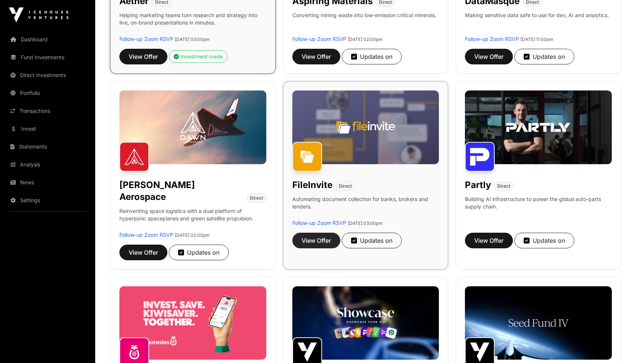 Image resolution: width=636 pixels, height=363 pixels. What do you see at coordinates (48, 57) in the screenshot?
I see `a: Fund Investments` at bounding box center [48, 57].